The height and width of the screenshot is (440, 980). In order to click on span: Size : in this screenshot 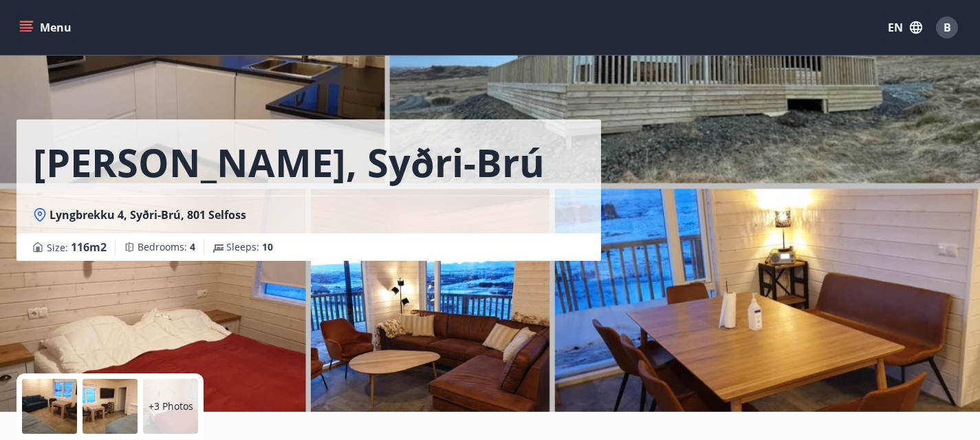, I will do `click(76, 248)`.